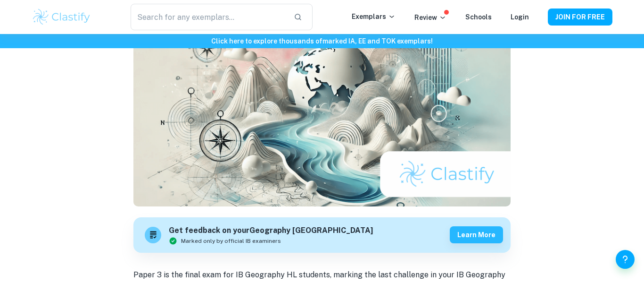  Describe the element at coordinates (231, 241) in the screenshot. I see `span: Marked only by official IB examiners` at that location.